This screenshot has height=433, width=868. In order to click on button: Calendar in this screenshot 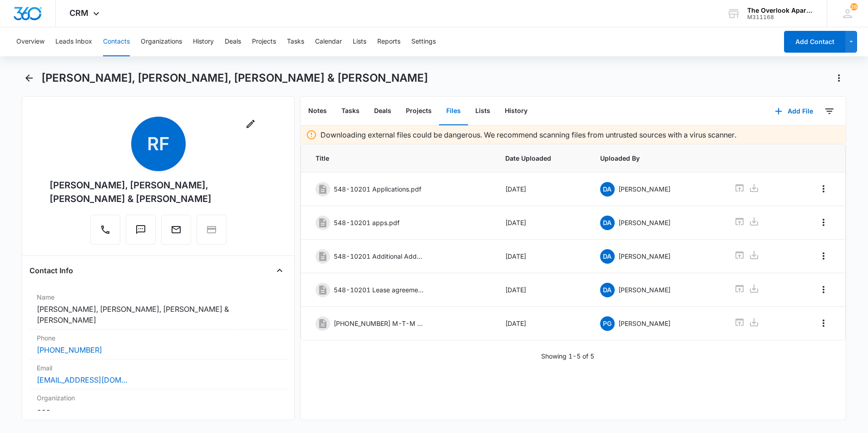, I will do `click(328, 42)`.